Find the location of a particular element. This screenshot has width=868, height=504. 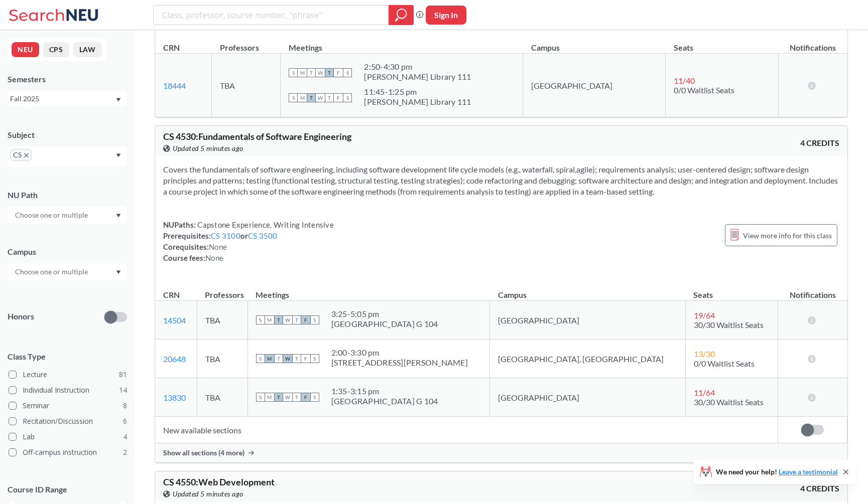

span: 11 / 64 is located at coordinates (704, 392).